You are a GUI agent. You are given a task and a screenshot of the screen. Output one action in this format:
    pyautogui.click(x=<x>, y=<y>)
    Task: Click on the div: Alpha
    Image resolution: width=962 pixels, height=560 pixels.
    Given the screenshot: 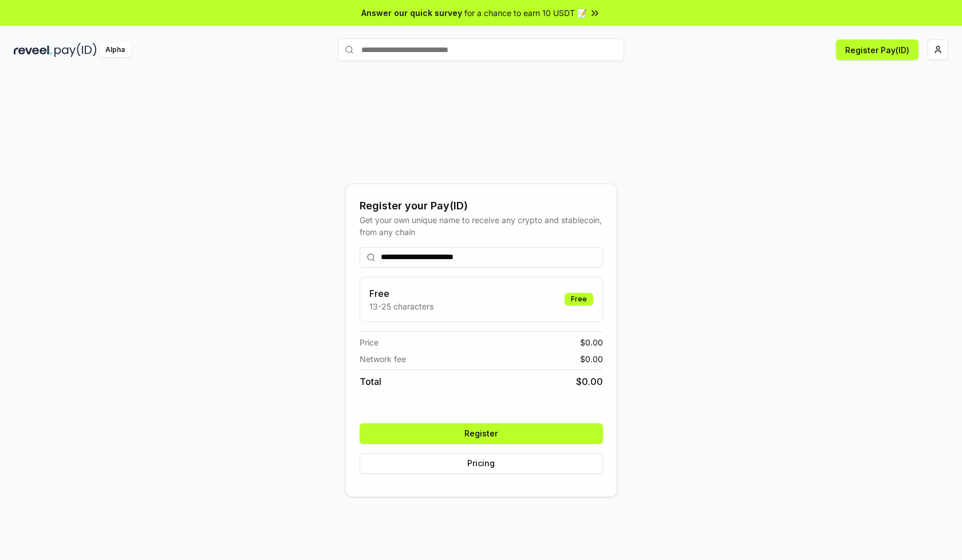 What is the action you would take?
    pyautogui.click(x=115, y=49)
    